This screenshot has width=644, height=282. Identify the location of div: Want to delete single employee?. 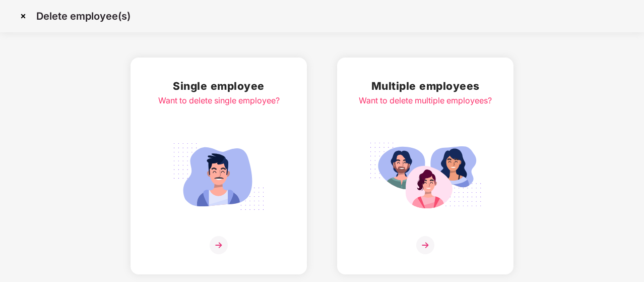
(219, 100).